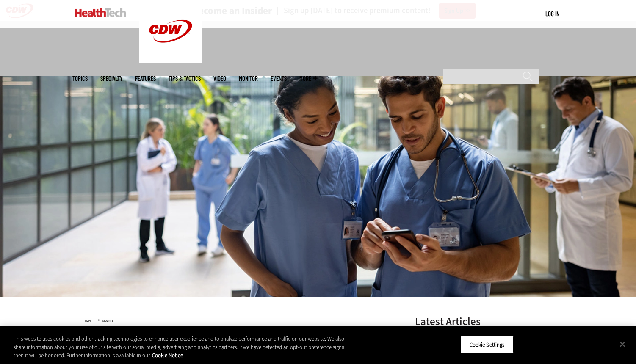  Describe the element at coordinates (552, 14) in the screenshot. I see `a: Log in` at that location.